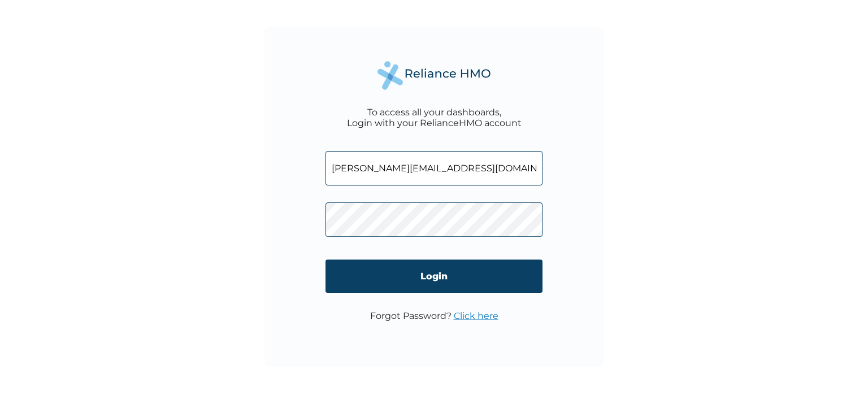 Image resolution: width=868 pixels, height=393 pixels. What do you see at coordinates (434, 117) in the screenshot?
I see `div: To access all your dashboards, Login with your RelianceHMO account` at bounding box center [434, 117].